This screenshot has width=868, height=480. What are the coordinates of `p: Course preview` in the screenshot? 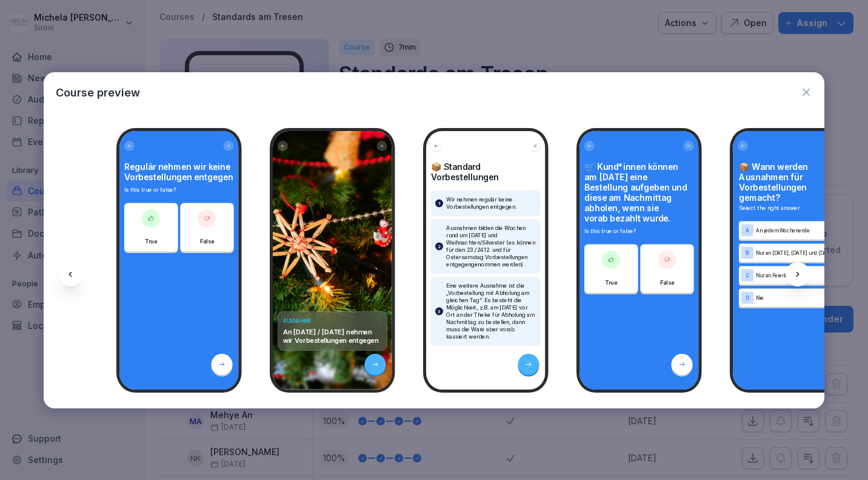 It's located at (98, 92).